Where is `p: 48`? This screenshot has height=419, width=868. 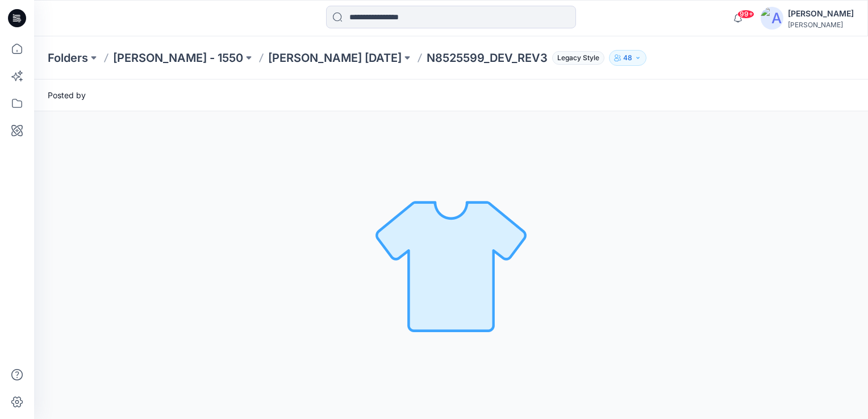
p: 48 is located at coordinates (628, 58).